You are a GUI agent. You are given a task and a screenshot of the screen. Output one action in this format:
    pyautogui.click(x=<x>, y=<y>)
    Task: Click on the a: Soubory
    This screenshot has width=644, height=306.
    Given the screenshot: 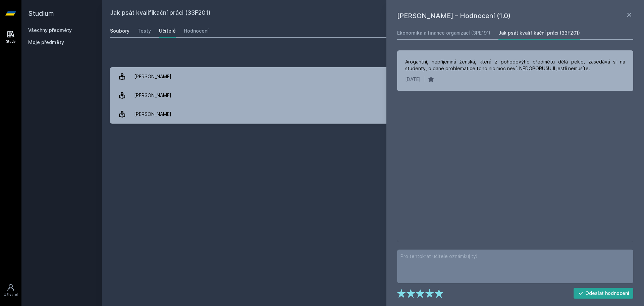 What is the action you would take?
    pyautogui.click(x=119, y=31)
    